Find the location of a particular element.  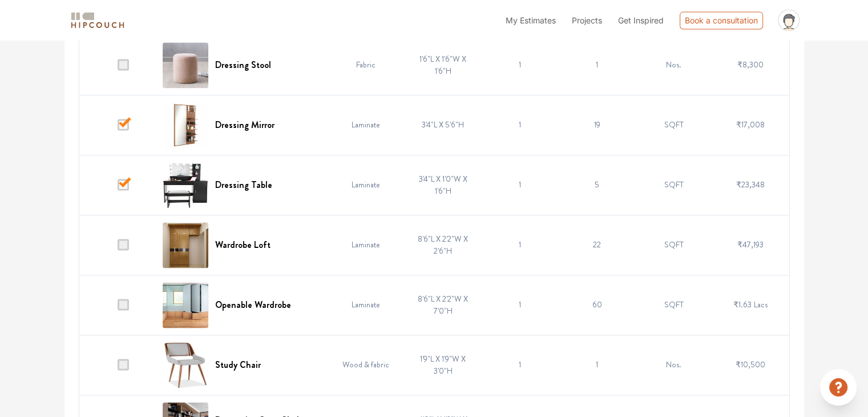

h6: Dressing Stool is located at coordinates (243, 65).